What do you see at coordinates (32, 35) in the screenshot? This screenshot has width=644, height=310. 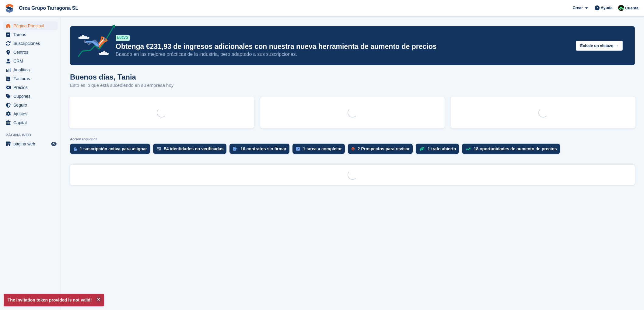 I see `span: Tareas` at bounding box center [32, 35].